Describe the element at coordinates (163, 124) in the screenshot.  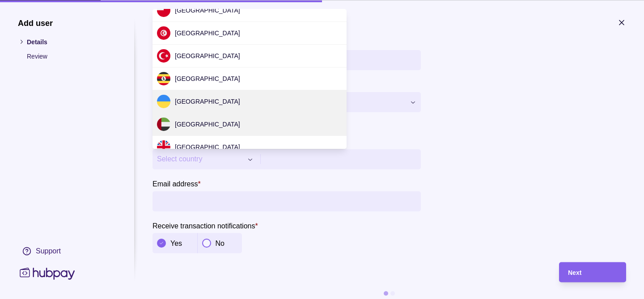
I see `img: ae` at that location.